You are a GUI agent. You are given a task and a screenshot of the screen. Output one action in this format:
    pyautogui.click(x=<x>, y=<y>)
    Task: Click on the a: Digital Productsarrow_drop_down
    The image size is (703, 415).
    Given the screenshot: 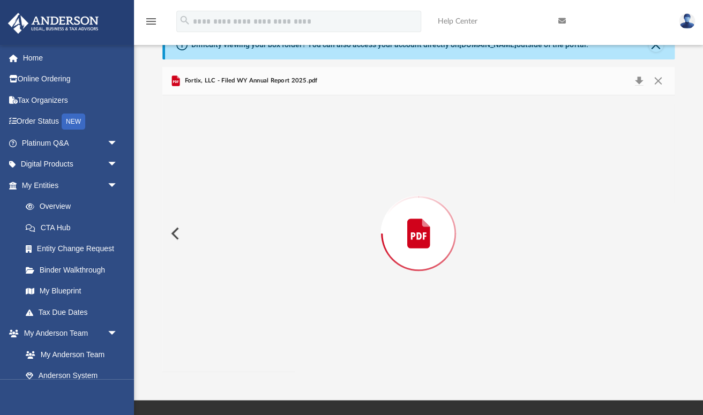 What is the action you would take?
    pyautogui.click(x=71, y=164)
    